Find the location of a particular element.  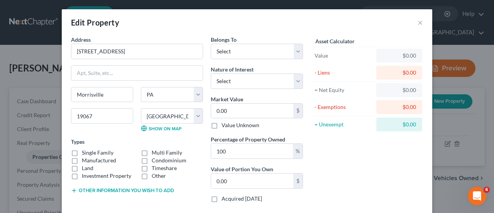

label: Nature of Interest is located at coordinates (232, 69).